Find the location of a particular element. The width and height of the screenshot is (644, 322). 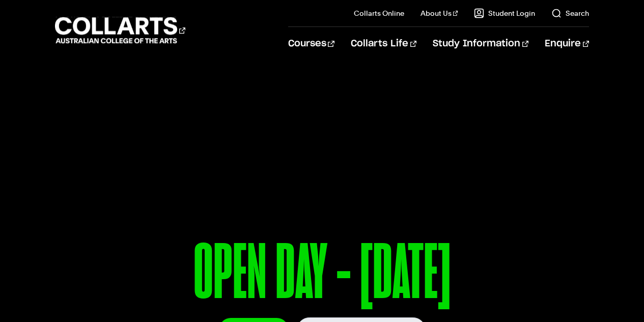

a: Collarts Online is located at coordinates (379, 13).